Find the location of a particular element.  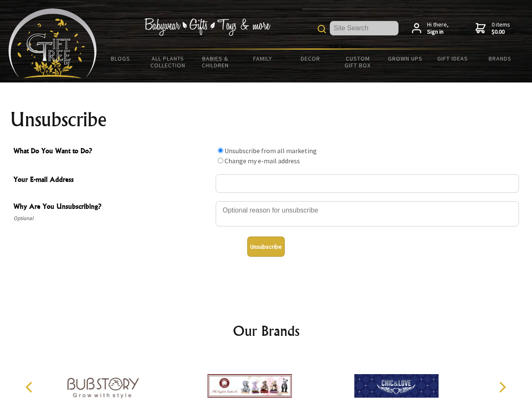

a: Family is located at coordinates (263, 59).